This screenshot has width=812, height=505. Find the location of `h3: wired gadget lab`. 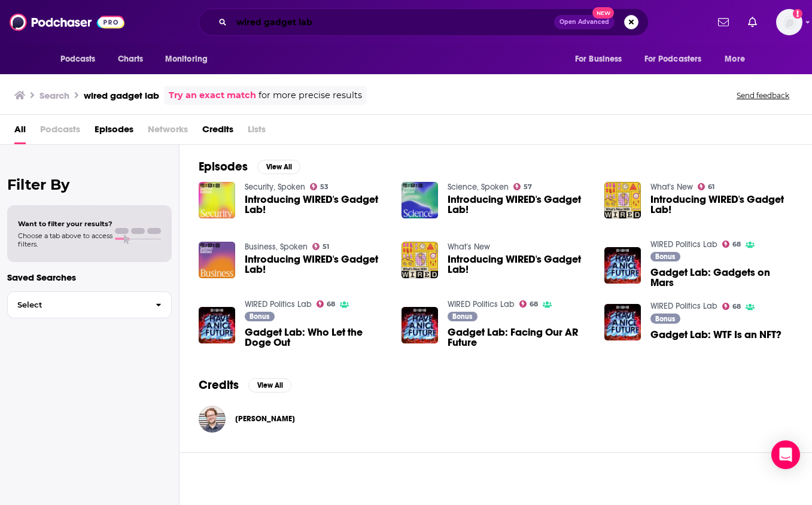

h3: wired gadget lab is located at coordinates (122, 95).